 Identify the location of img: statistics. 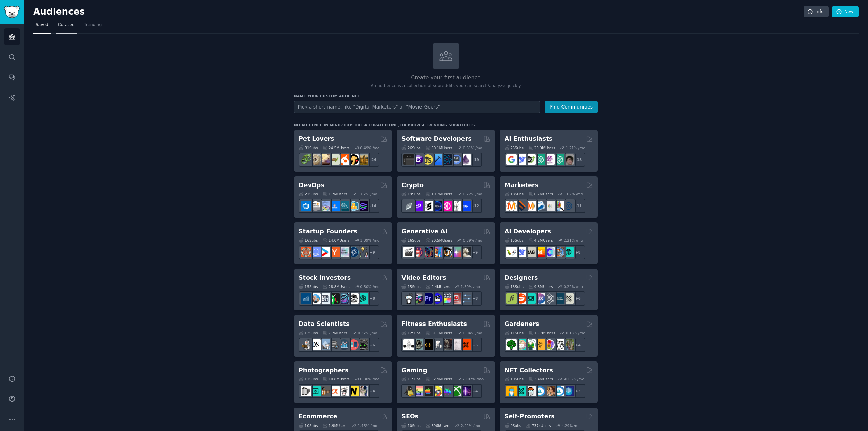
(325, 345).